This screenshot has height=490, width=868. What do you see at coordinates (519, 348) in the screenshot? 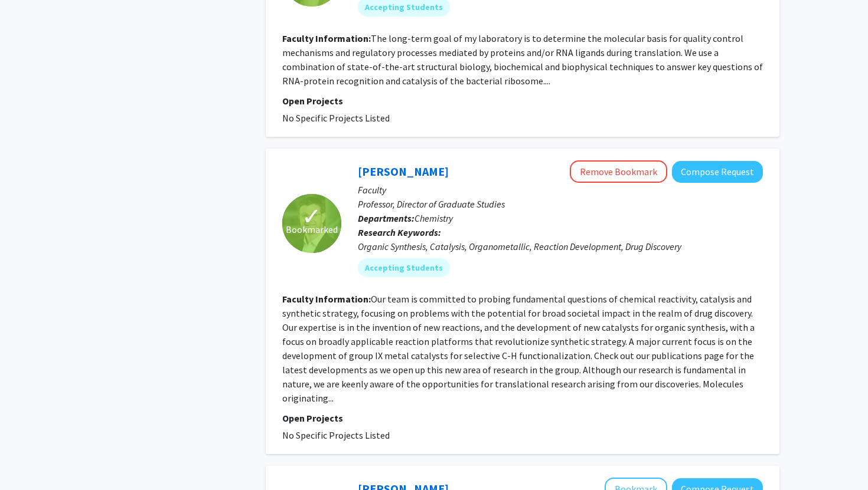
I see `fg-read-more: Our team is committed to probing fundamental questions of chemical reactivity, catalysis and synt...` at bounding box center [519, 348].